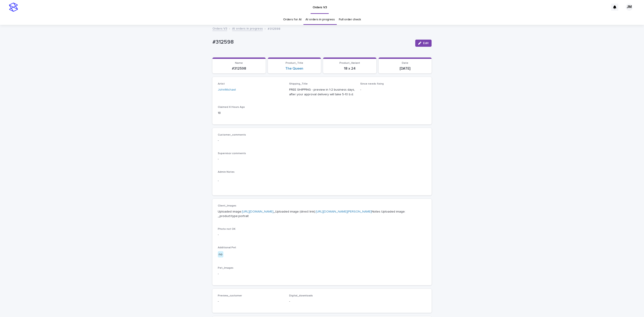 This screenshot has width=644, height=317. I want to click on span: Edit, so click(426, 43).